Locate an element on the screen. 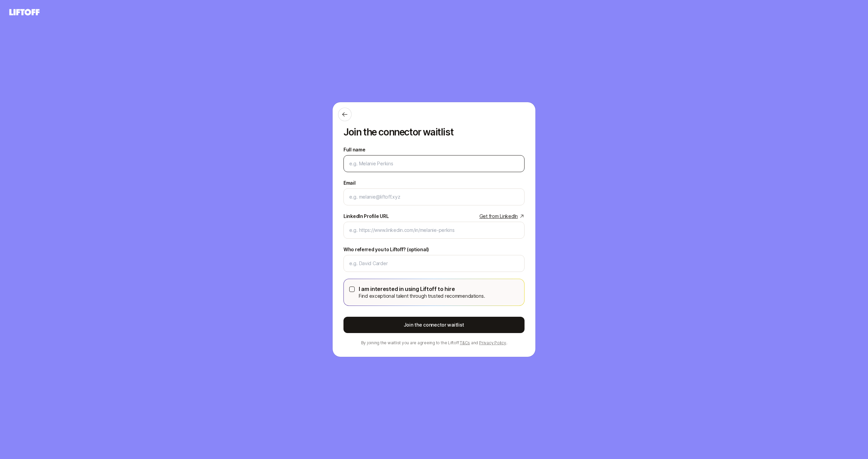  p: By joining the waitlist you are agreeing to the Liftoff and . is located at coordinates (434, 343).